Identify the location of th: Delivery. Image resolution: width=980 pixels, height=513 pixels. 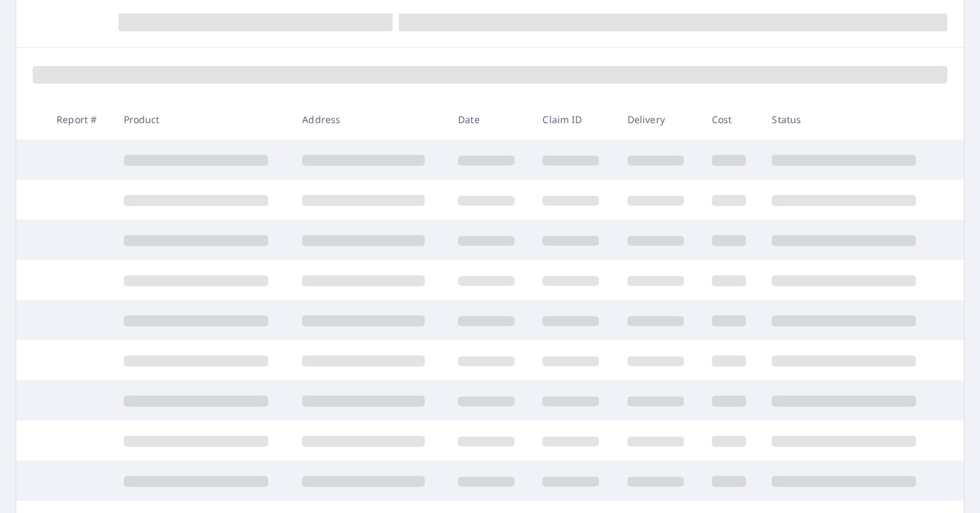
(658, 119).